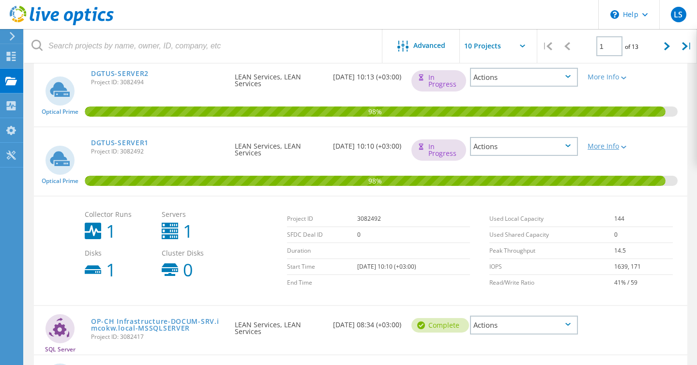 The height and width of the screenshot is (365, 697). What do you see at coordinates (203, 46) in the screenshot?
I see `input: Search projects by name, owner, ID, company, etc` at bounding box center [203, 46].